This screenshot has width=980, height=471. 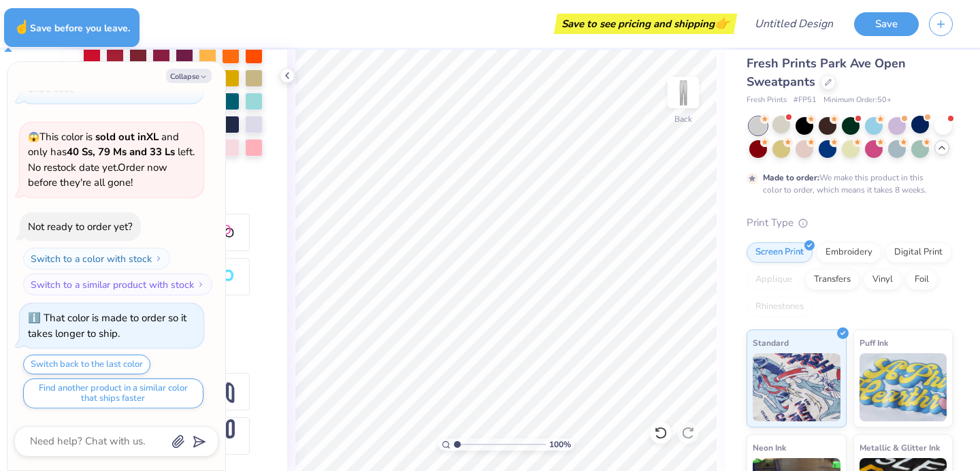 I want to click on button: Find another product in a similar color that ships faster, so click(x=113, y=394).